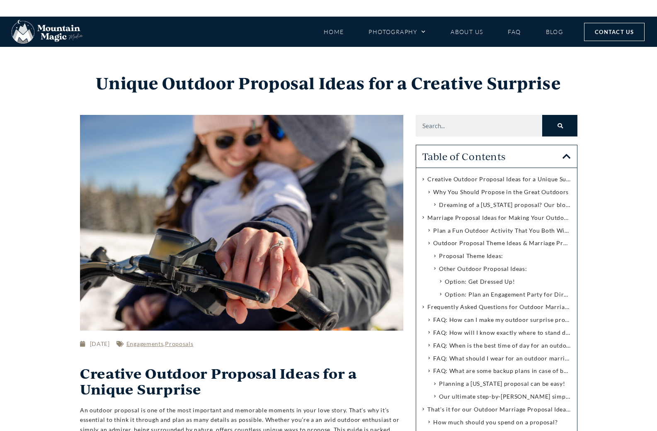 This screenshot has height=431, width=657. What do you see at coordinates (479, 126) in the screenshot?
I see `input: Search...` at bounding box center [479, 126].